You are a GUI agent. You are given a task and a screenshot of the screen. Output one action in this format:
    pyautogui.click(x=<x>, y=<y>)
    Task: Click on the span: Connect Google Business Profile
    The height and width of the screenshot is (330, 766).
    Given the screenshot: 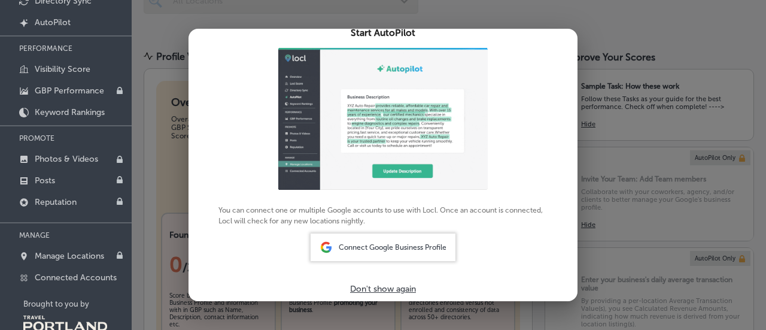 What is the action you would take?
    pyautogui.click(x=393, y=247)
    